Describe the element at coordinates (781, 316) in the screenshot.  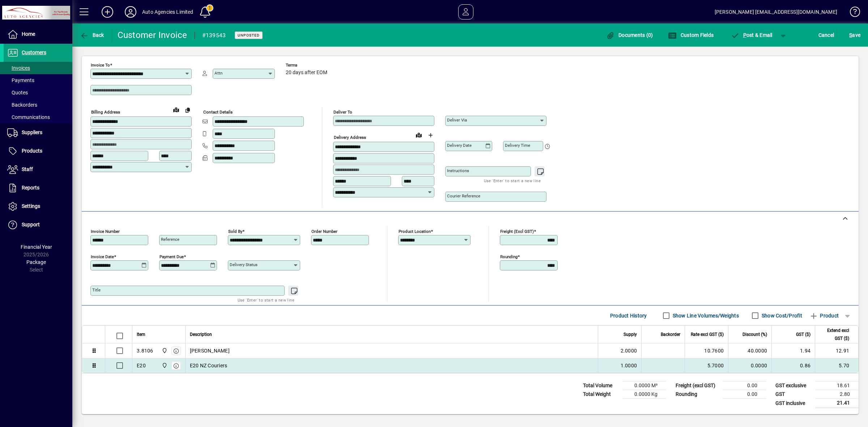
I see `label: Show Cost/Profit` at that location.